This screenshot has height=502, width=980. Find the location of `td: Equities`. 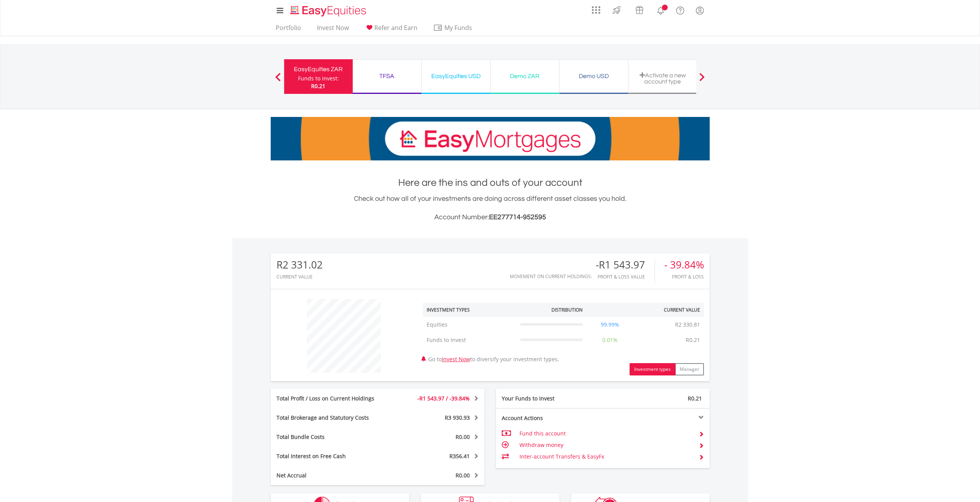

td: Equities is located at coordinates (470, 325).